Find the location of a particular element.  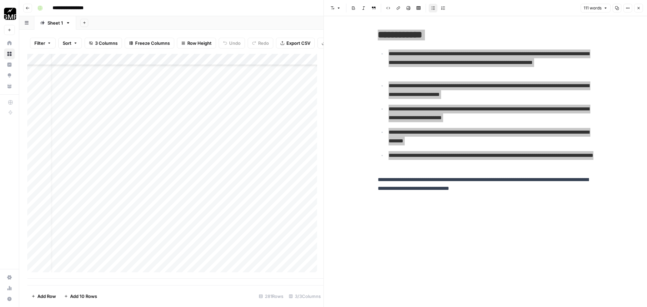

span: Row Height is located at coordinates (199, 43).